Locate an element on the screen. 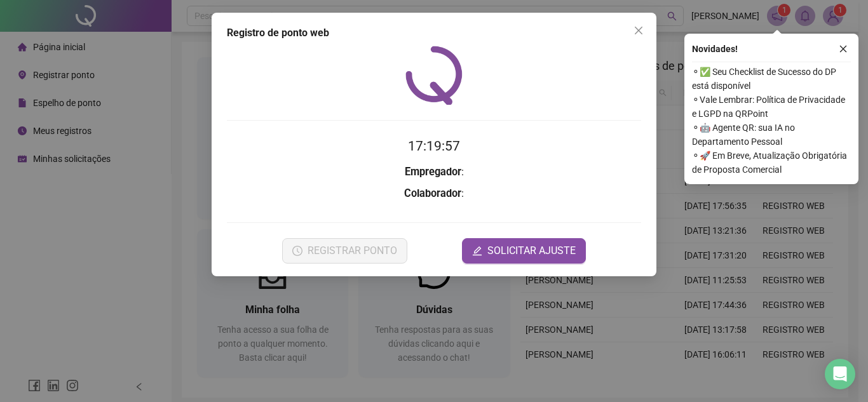  img: QRPoint is located at coordinates (434, 75).